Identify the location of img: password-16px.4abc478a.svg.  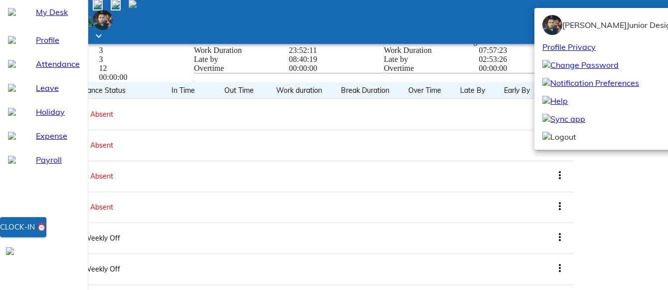
(546, 64).